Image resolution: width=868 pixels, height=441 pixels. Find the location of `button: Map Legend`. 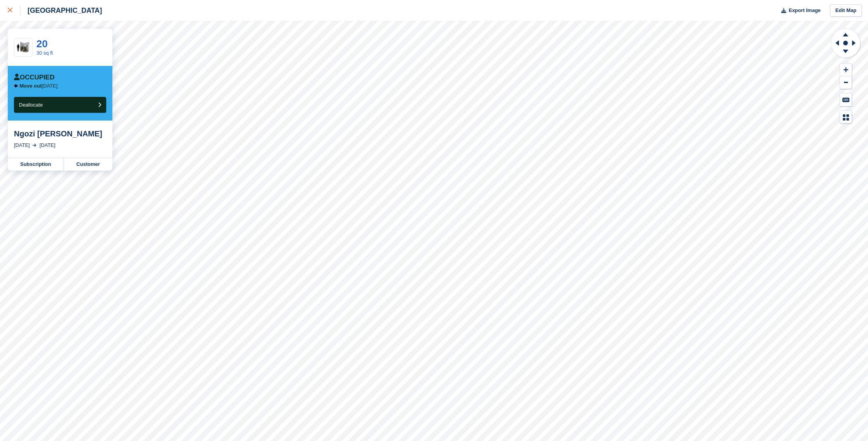

button: Map Legend is located at coordinates (846, 117).